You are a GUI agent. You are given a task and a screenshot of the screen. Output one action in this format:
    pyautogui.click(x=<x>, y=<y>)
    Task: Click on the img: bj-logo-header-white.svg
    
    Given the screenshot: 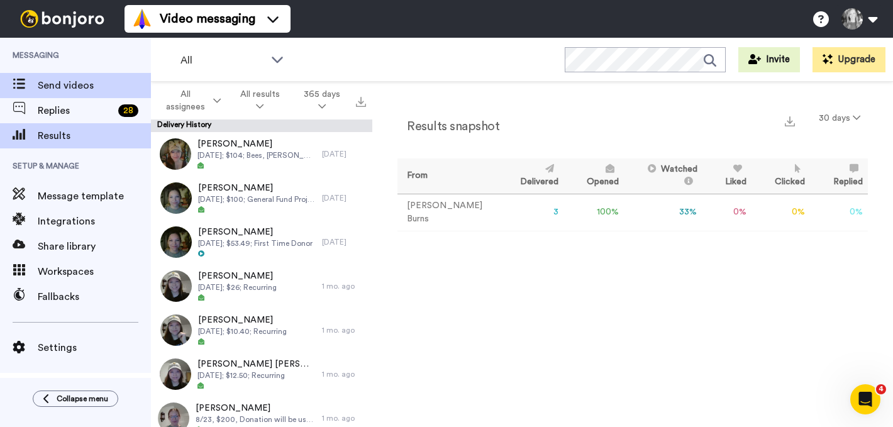 What is the action you would take?
    pyautogui.click(x=62, y=19)
    